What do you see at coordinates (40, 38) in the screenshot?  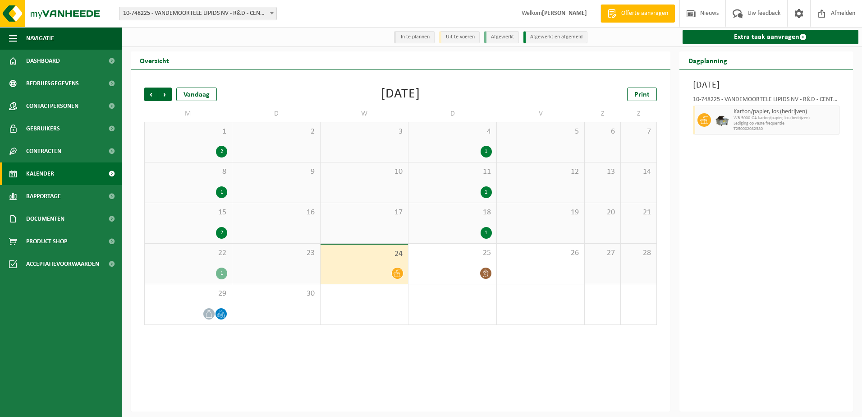 I see `span: Navigatie` at bounding box center [40, 38].